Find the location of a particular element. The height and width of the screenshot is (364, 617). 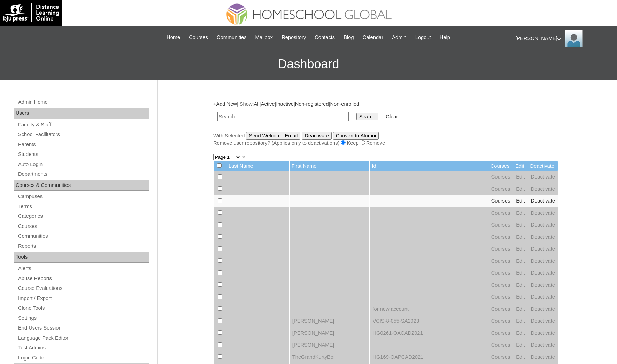

td: for new account is located at coordinates (429, 309).